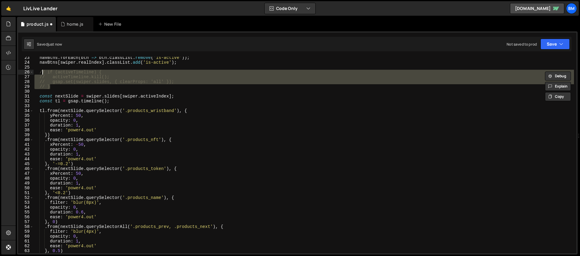 The height and width of the screenshot is (256, 580). What do you see at coordinates (26, 101) in the screenshot?
I see `div: 32` at bounding box center [26, 101].